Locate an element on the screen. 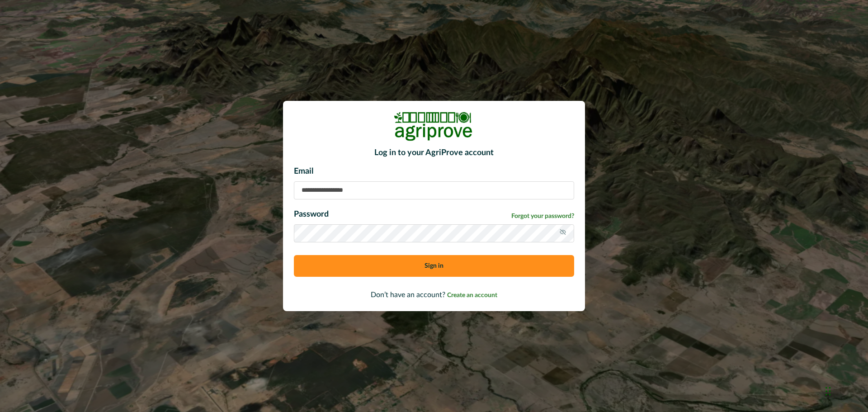  p: Email is located at coordinates (434, 171).